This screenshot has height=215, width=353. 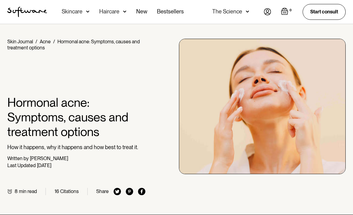 I want to click on div: min read, so click(x=28, y=191).